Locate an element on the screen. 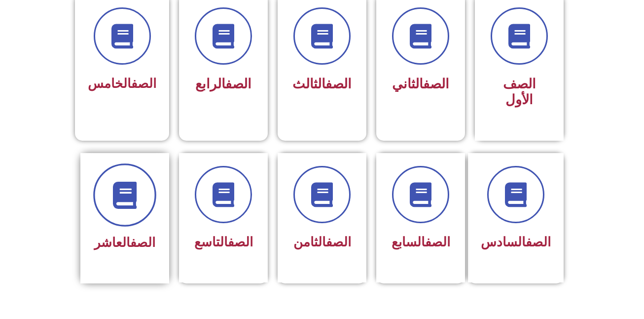  span: العاشر is located at coordinates (125, 242).